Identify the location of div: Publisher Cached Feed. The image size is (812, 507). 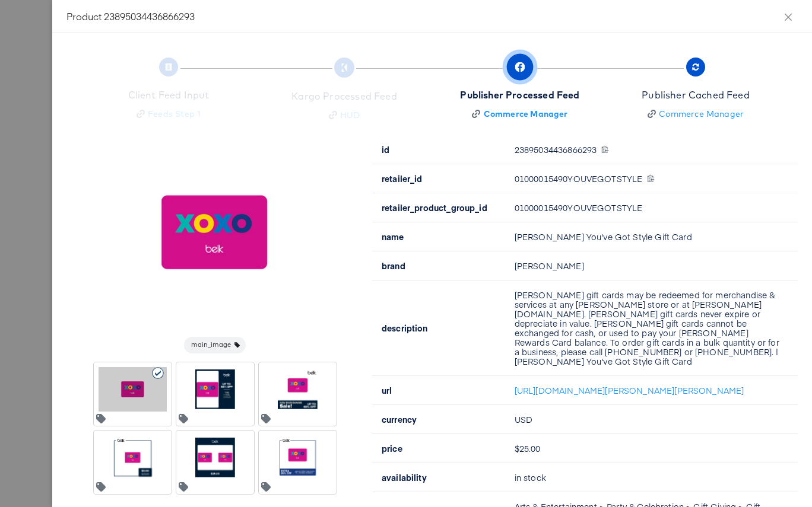
(696, 95).